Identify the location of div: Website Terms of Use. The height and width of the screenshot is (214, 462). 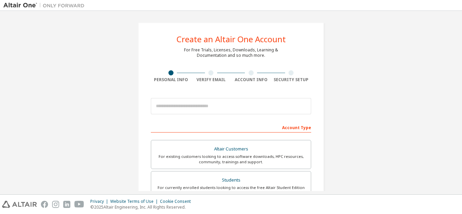
(135, 202).